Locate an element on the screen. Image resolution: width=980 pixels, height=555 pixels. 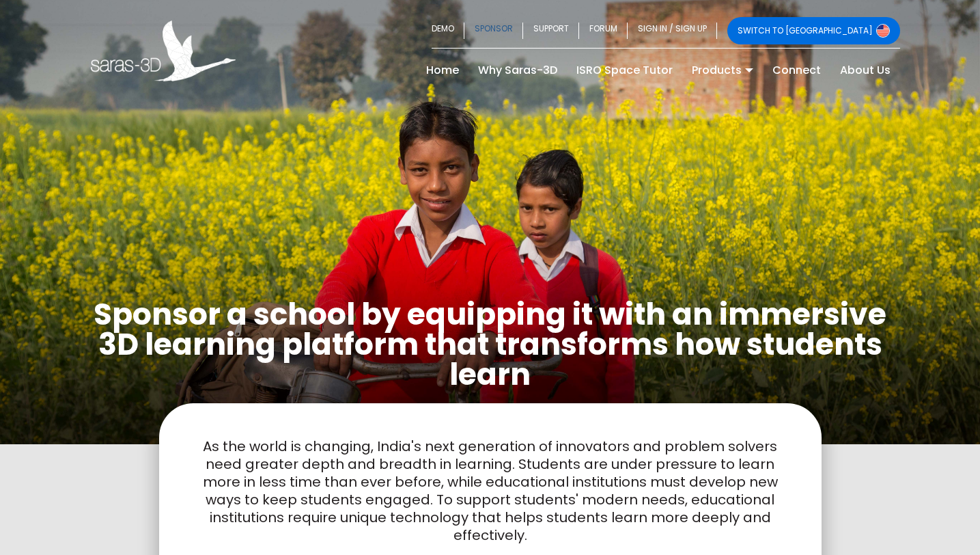
a: DEMO is located at coordinates (448, 31).